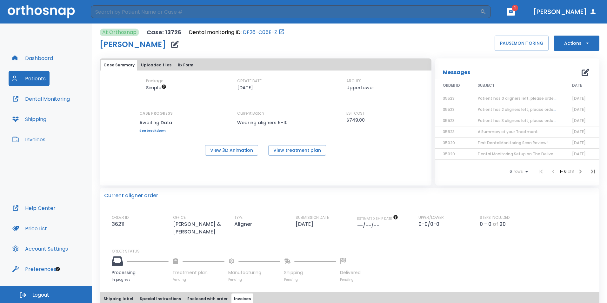 The height and width of the screenshot is (303, 607). I want to click on p: 20, so click(503, 224).